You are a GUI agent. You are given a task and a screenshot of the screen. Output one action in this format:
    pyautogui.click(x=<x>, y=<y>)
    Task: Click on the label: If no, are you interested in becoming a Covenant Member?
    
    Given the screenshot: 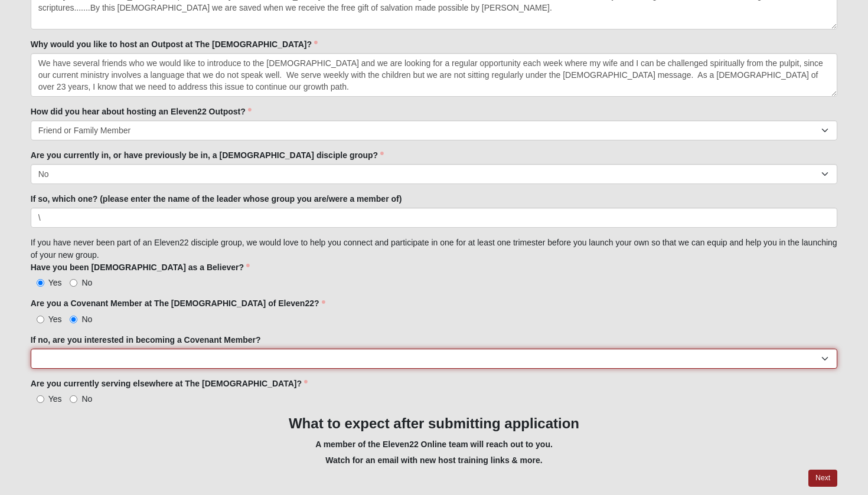 What is the action you would take?
    pyautogui.click(x=146, y=340)
    